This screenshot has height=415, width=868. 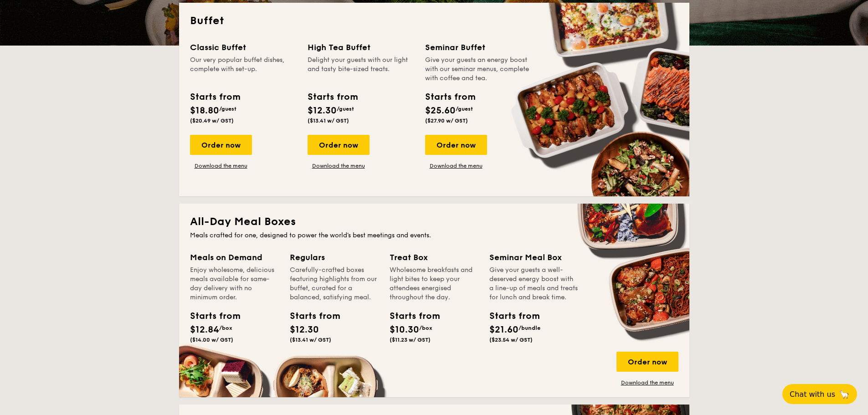 What do you see at coordinates (410, 340) in the screenshot?
I see `span: ($11.23 w/ GST)` at bounding box center [410, 340].